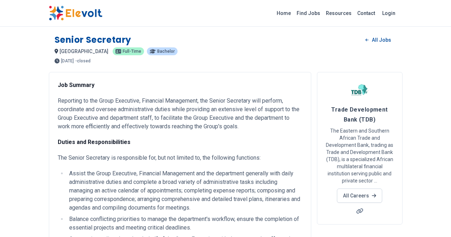 Image resolution: width=451 pixels, height=237 pixels. What do you see at coordinates (308, 13) in the screenshot?
I see `a: Find Jobs` at bounding box center [308, 13].